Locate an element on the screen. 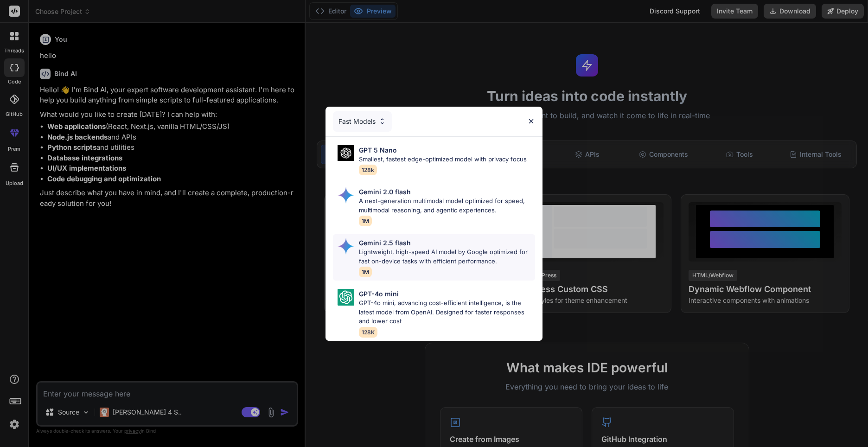 The image size is (868, 447). p: Smallest, fastest edge-optimized model with privacy focus is located at coordinates (443, 159).